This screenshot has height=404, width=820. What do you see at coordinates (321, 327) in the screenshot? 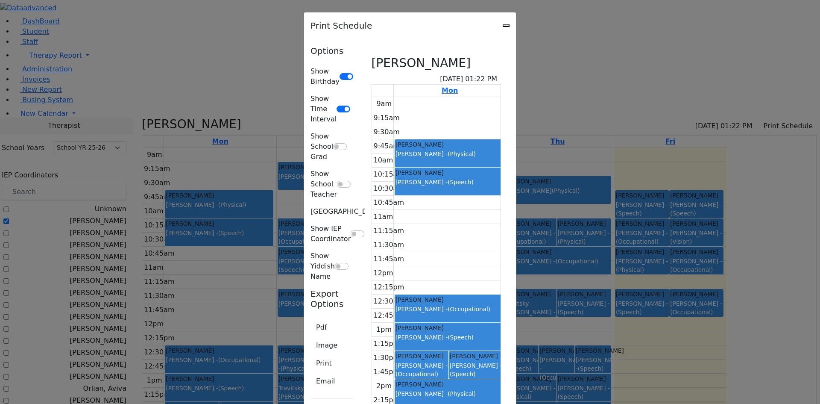
I see `button: Pdf` at bounding box center [321, 327].